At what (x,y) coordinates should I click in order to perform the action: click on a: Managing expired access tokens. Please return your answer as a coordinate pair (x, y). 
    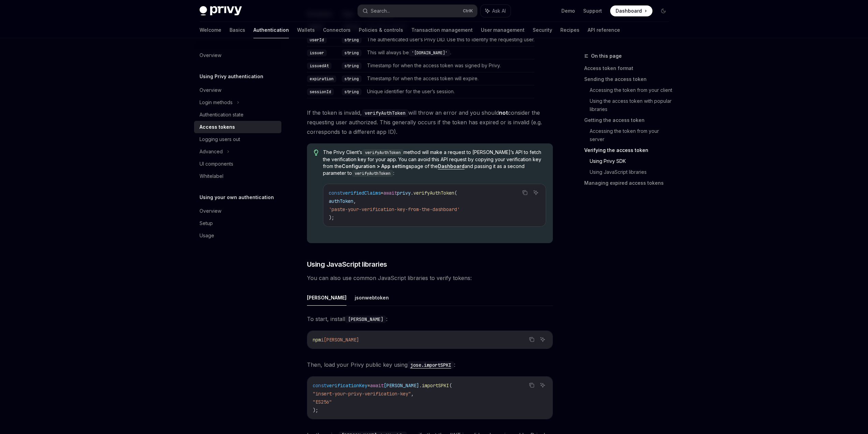
    Looking at the image, I should click on (629, 183).